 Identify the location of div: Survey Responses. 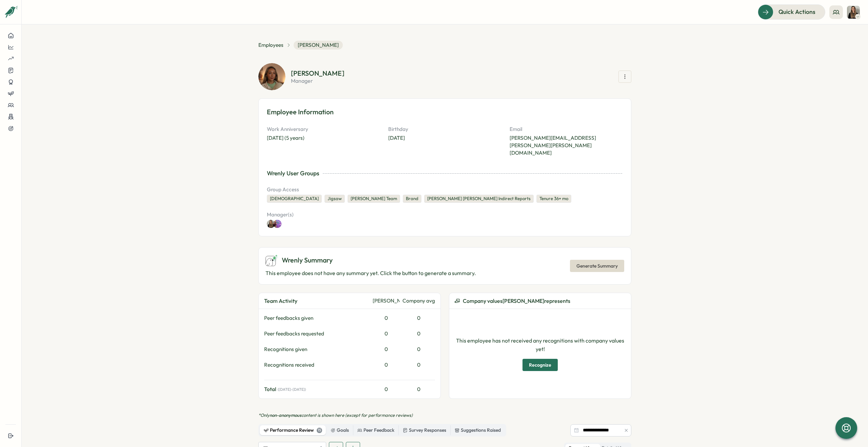
(424, 431).